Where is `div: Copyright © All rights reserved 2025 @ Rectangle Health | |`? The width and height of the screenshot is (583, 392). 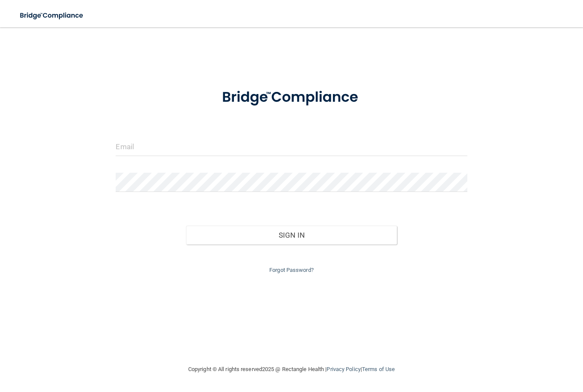
div: Copyright © All rights reserved 2025 @ Rectangle Health | | is located at coordinates (292, 369).